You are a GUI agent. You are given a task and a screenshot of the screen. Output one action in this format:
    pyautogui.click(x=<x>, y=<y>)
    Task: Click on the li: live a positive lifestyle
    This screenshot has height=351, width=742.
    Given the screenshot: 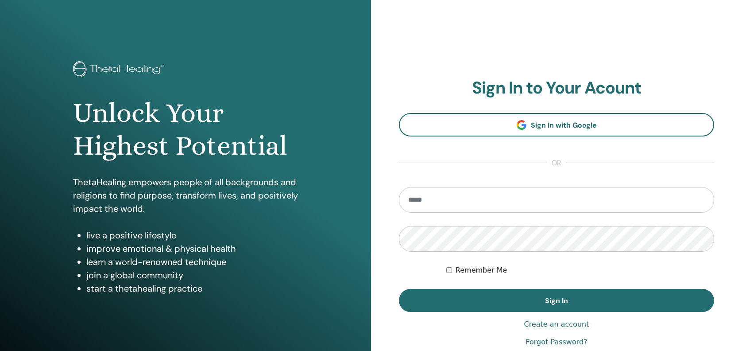 What is the action you would take?
    pyautogui.click(x=192, y=235)
    